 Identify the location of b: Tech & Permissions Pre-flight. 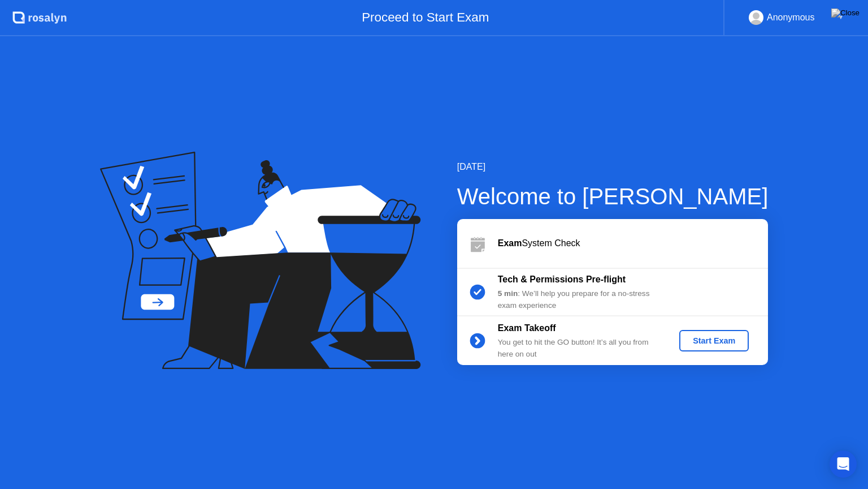
(562, 279).